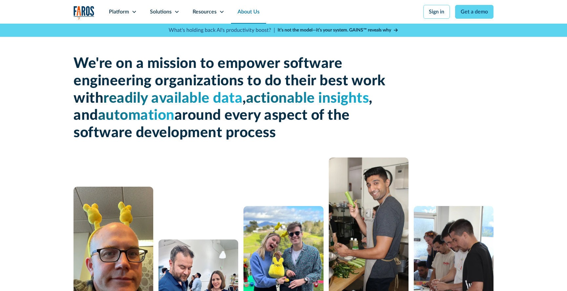 Image resolution: width=567 pixels, height=291 pixels. Describe the element at coordinates (231, 98) in the screenshot. I see `h1: We're on a mission to empower software engineering organizations to do their best work with , , a...` at that location.